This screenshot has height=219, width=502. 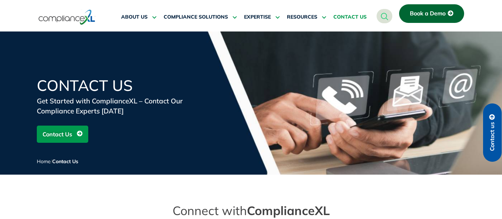 I want to click on span: Contact us, so click(x=492, y=136).